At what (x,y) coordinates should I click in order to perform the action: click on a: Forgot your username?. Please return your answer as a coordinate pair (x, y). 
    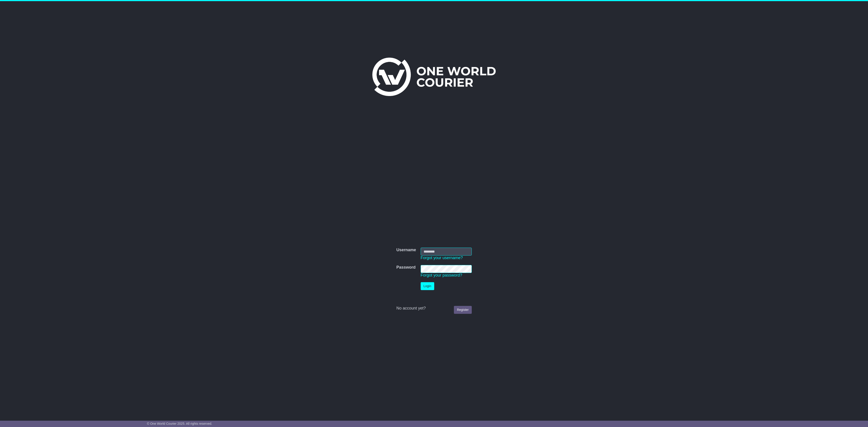
    Looking at the image, I should click on (442, 257).